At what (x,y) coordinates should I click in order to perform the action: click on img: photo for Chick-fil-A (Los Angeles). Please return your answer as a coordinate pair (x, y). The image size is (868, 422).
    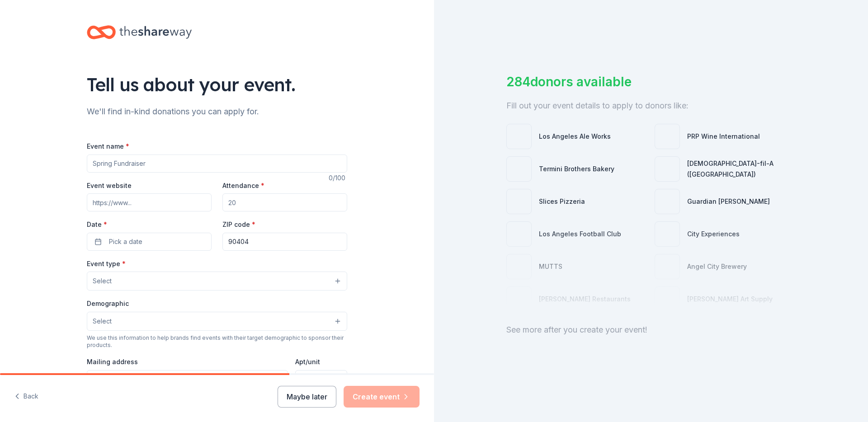
    Looking at the image, I should click on (667, 169).